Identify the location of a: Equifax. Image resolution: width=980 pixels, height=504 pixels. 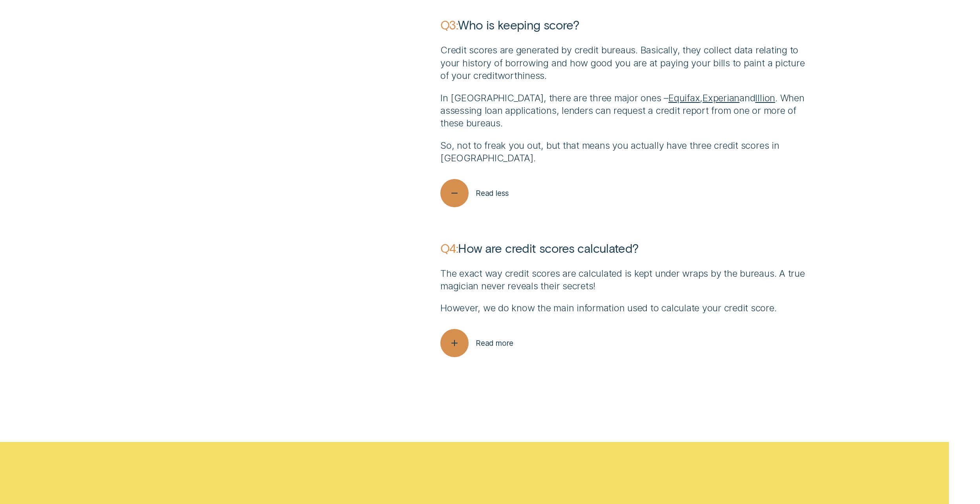
(684, 98).